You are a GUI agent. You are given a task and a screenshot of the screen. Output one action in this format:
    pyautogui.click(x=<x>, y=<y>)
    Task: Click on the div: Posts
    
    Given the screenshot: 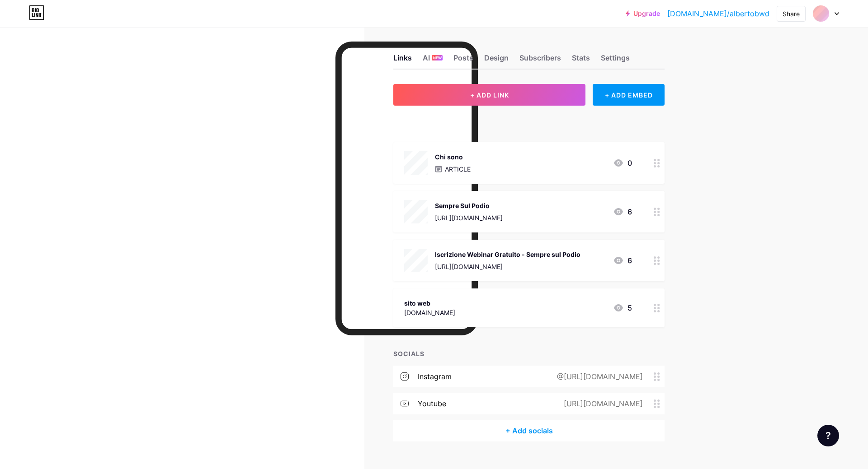 What is the action you would take?
    pyautogui.click(x=463, y=60)
    